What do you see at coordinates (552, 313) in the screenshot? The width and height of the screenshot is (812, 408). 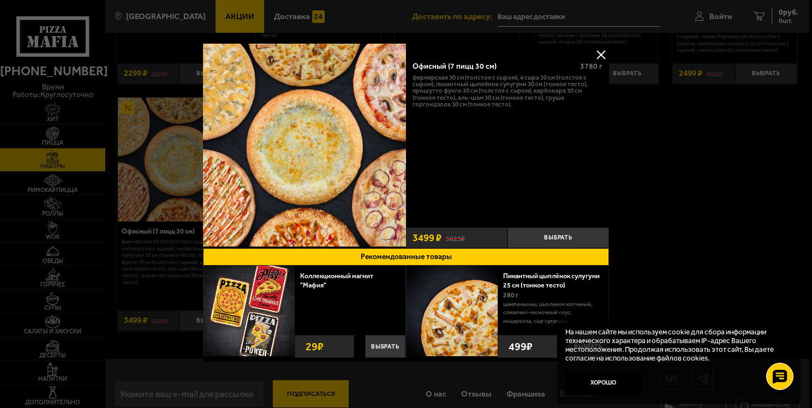 I see `p: шампиньоны, цыпленок копченый, сливочно-чесночный соус, моцарелла, сыр сулугуни.` at bounding box center [552, 313].